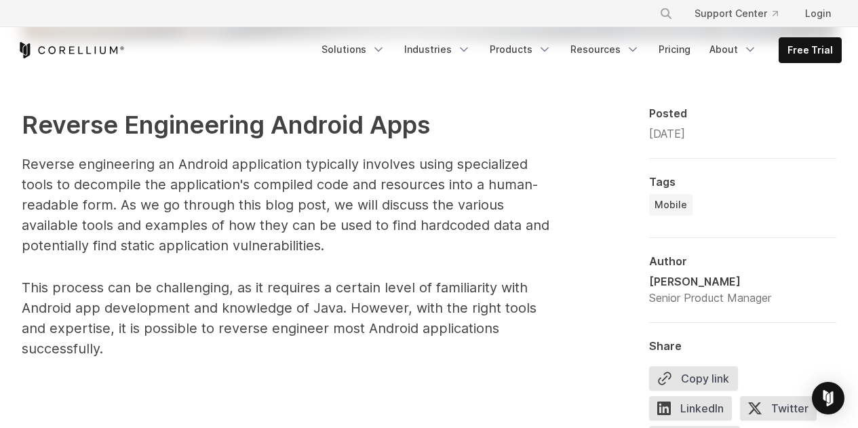 This screenshot has height=428, width=858. I want to click on span: Mobile, so click(671, 205).